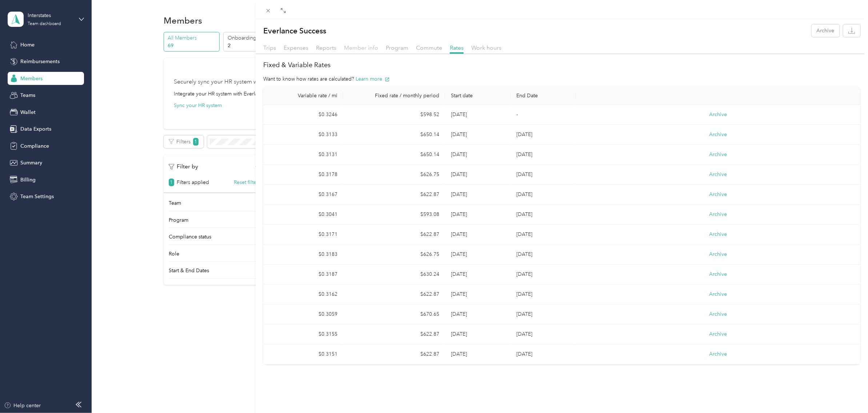 Image resolution: width=868 pixels, height=413 pixels. I want to click on td: $0.3171, so click(303, 235).